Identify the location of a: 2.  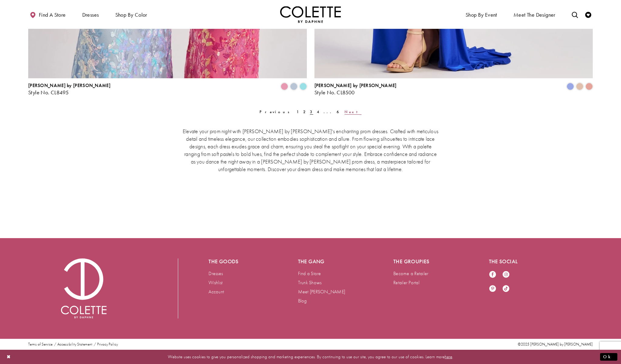
(305, 112).